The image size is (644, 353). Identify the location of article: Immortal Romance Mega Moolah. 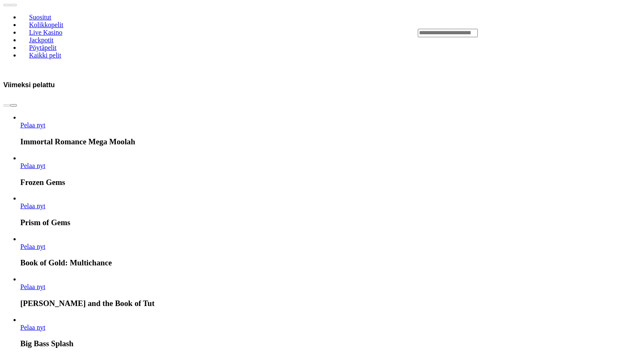
(330, 130).